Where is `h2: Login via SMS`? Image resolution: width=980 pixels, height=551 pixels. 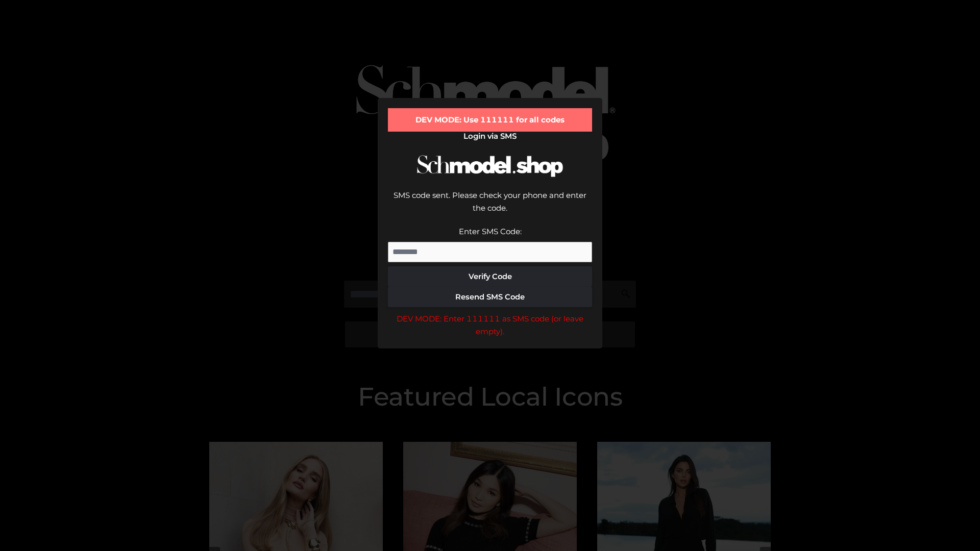 h2: Login via SMS is located at coordinates (490, 137).